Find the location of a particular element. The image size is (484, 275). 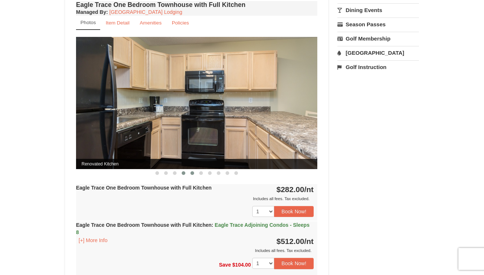

a: Season Passes is located at coordinates (378, 24).